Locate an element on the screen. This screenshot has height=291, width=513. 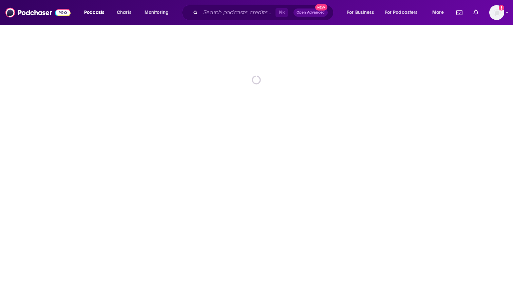
button: Open AdvancedNew is located at coordinates (310, 13).